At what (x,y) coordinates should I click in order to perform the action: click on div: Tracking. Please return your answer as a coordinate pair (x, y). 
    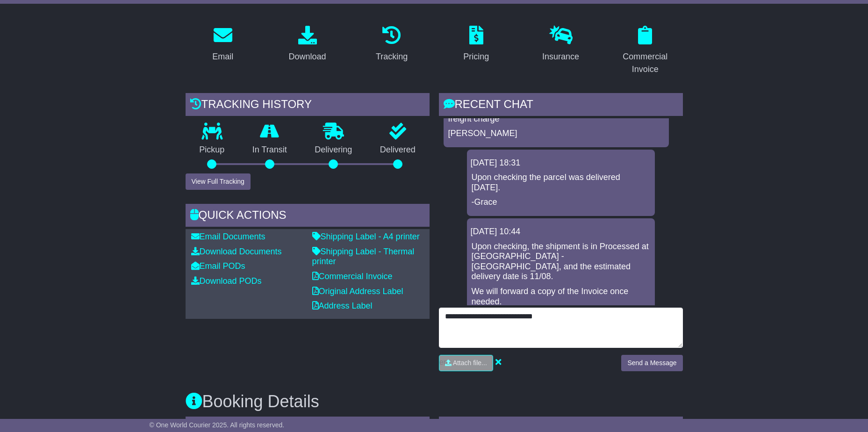
    Looking at the image, I should click on (392, 56).